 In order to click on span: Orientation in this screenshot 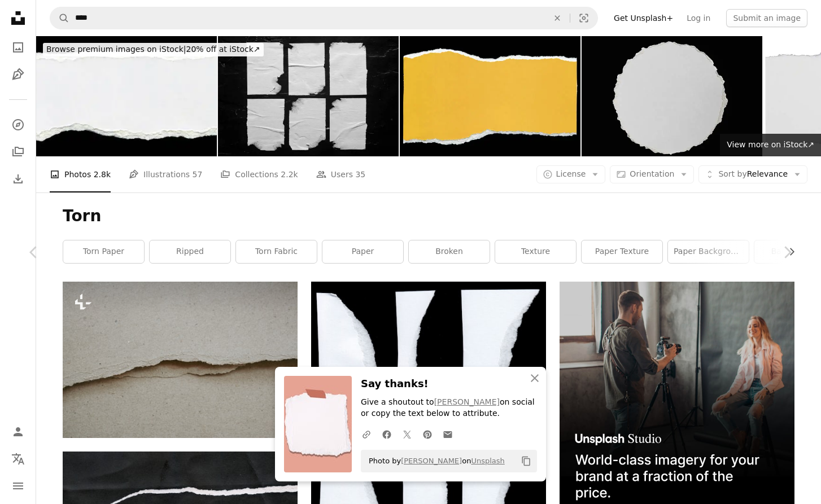, I will do `click(652, 174)`.